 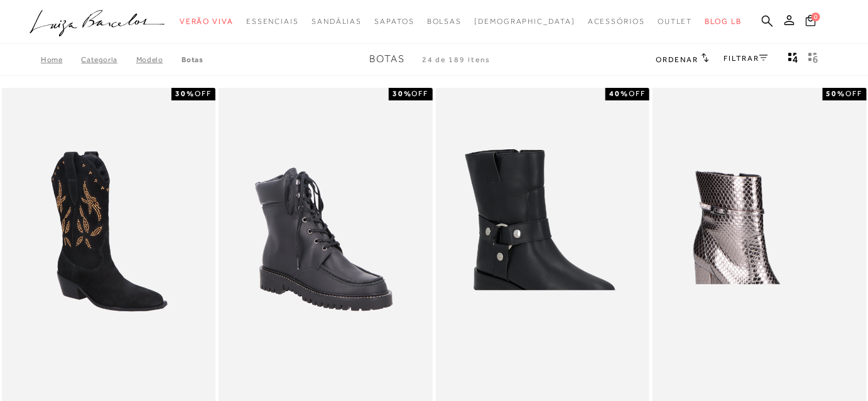 What do you see at coordinates (207, 21) in the screenshot?
I see `span: Verão Viva` at bounding box center [207, 21].